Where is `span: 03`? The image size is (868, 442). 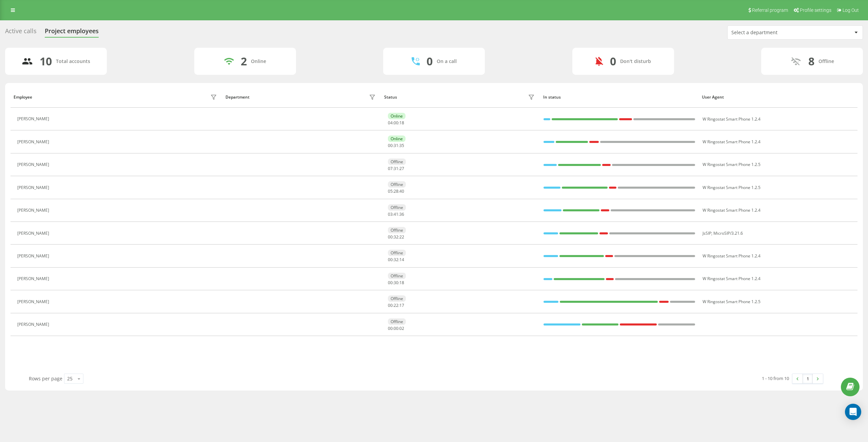
span: 03 is located at coordinates (390, 214).